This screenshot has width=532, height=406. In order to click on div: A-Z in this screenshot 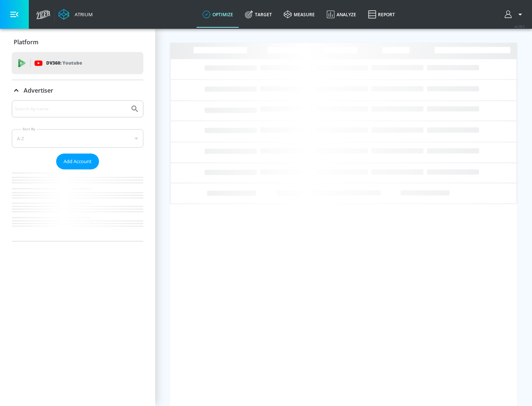, I will do `click(78, 138)`.